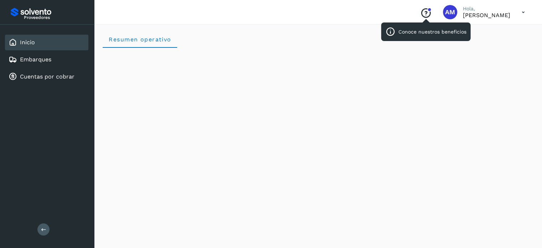  Describe the element at coordinates (47, 77) in the screenshot. I see `div: Cuentas por cobrar` at that location.